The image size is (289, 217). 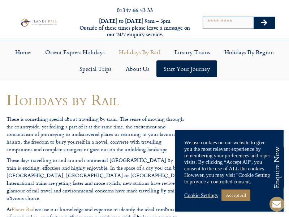 What do you see at coordinates (249, 52) in the screenshot?
I see `a: Holidays by Region` at bounding box center [249, 52].